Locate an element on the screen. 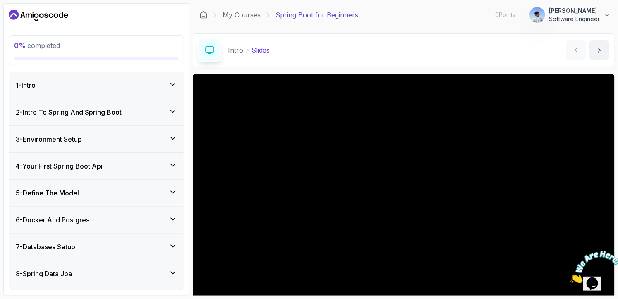 This screenshot has width=618, height=299. button: 8-Spring Data Jpa is located at coordinates (96, 274).